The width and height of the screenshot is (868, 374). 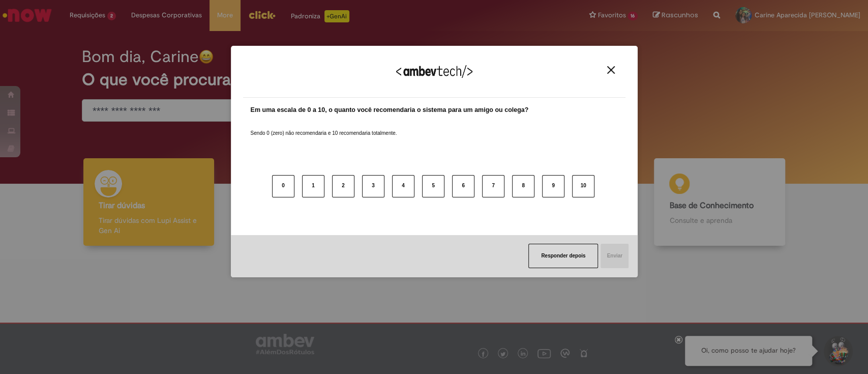 I want to click on button: 2, so click(x=344, y=186).